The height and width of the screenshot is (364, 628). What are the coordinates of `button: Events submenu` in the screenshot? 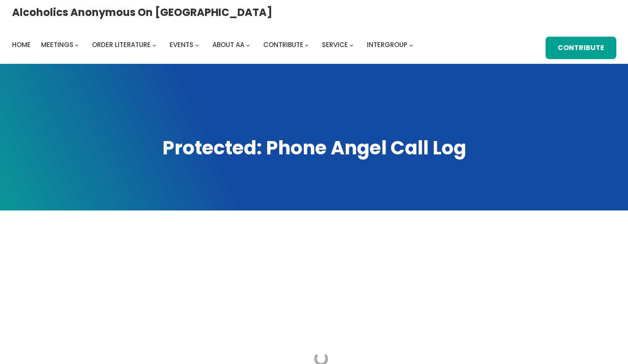 It's located at (197, 44).